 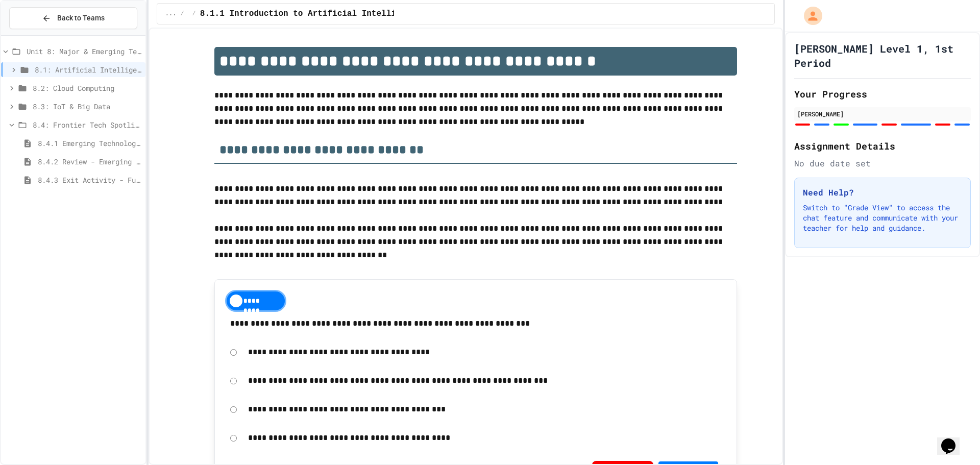 What do you see at coordinates (81, 18) in the screenshot?
I see `span: Back to Teams` at bounding box center [81, 18].